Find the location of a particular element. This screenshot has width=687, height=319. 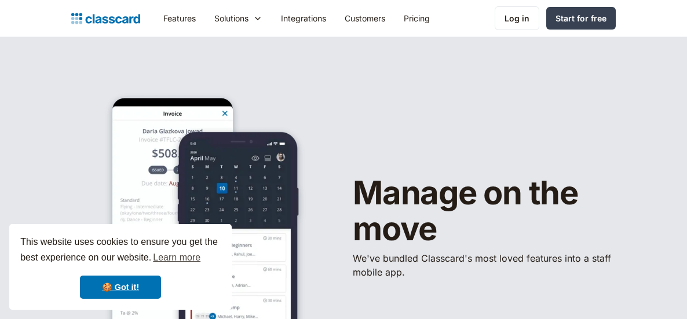

a: dismiss cookie message is located at coordinates (120, 287).